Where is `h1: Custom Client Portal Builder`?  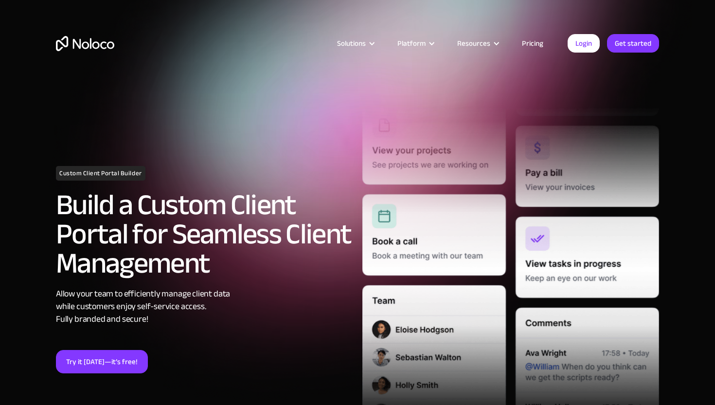
h1: Custom Client Portal Builder is located at coordinates (101, 173).